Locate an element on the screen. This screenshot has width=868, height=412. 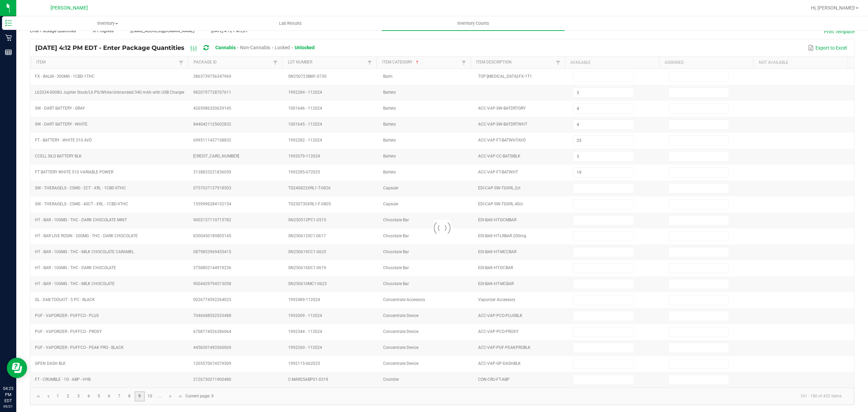
a: Page 1 is located at coordinates (58, 396).